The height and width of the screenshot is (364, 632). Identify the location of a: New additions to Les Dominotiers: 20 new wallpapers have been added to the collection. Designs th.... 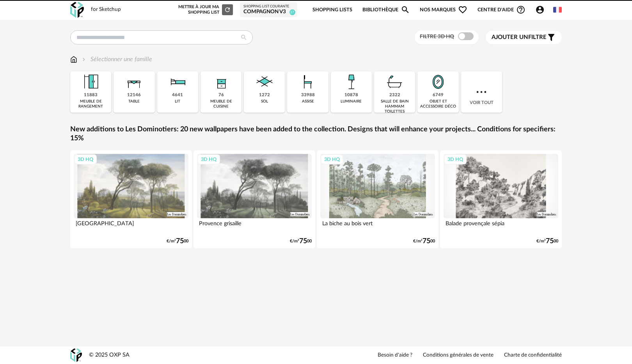
(316, 134).